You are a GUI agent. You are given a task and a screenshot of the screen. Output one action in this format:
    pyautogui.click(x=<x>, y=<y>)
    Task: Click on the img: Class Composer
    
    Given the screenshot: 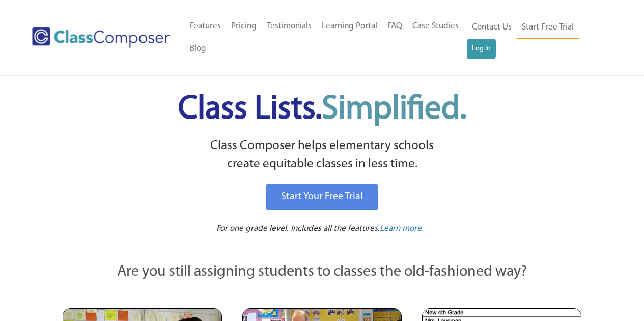 What is the action you would take?
    pyautogui.click(x=101, y=38)
    